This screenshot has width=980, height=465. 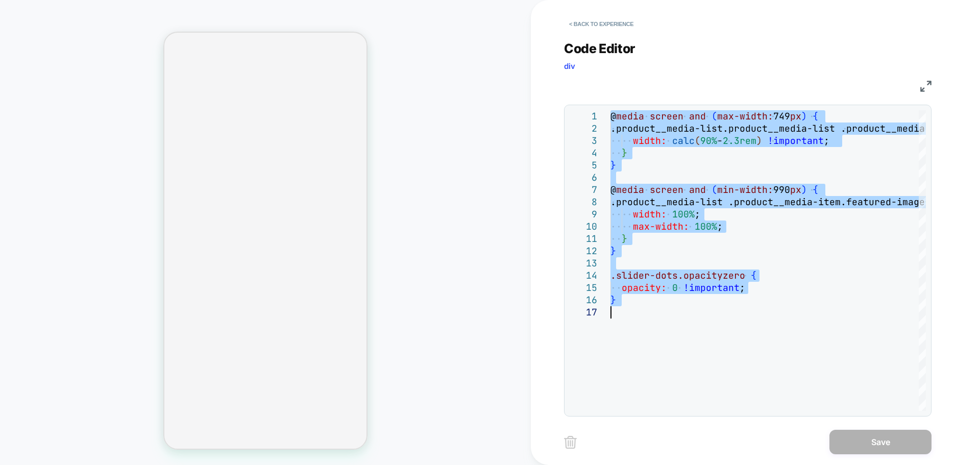 What do you see at coordinates (745, 128) in the screenshot?
I see `span: .product__media-list.product__media-list .produc` at bounding box center [745, 128].